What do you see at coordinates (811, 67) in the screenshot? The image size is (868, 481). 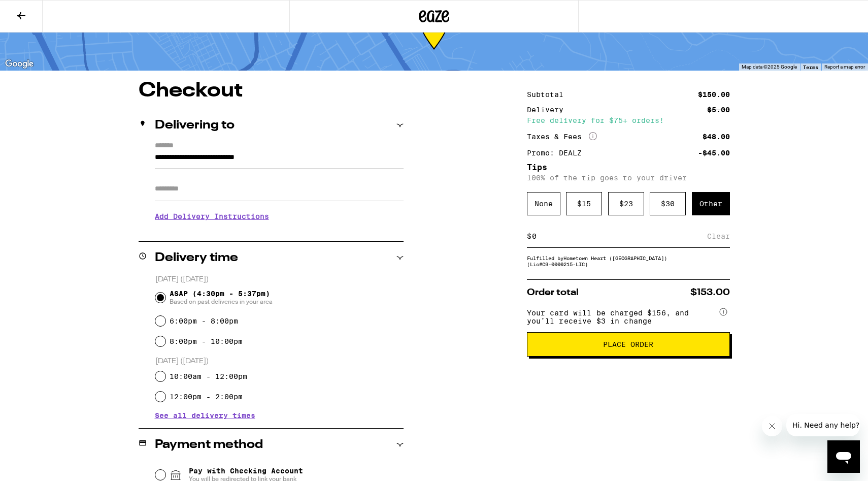 I see `a: Terms` at bounding box center [811, 67].